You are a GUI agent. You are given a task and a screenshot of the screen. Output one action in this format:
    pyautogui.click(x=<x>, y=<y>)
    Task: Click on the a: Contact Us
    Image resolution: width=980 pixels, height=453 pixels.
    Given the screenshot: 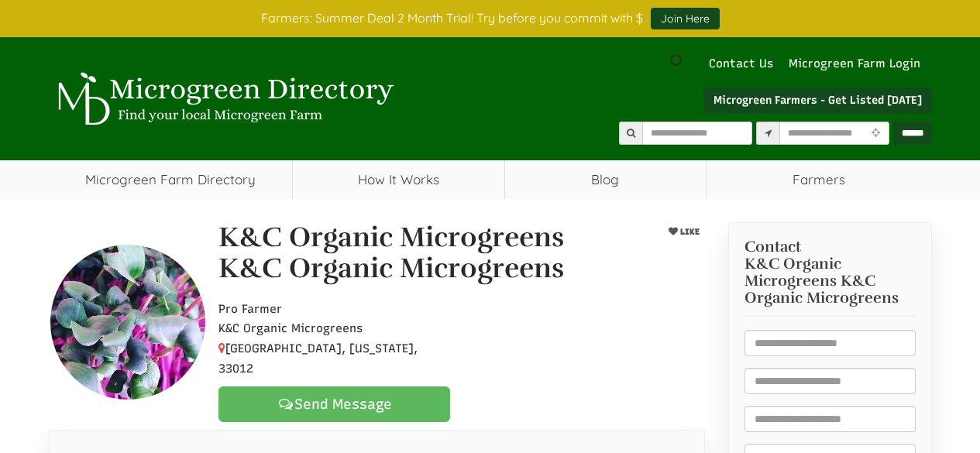 What is the action you would take?
    pyautogui.click(x=741, y=64)
    